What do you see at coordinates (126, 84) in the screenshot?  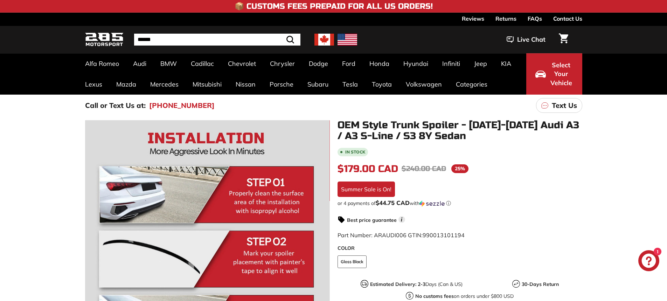 I see `a: Mazda` at bounding box center [126, 84].